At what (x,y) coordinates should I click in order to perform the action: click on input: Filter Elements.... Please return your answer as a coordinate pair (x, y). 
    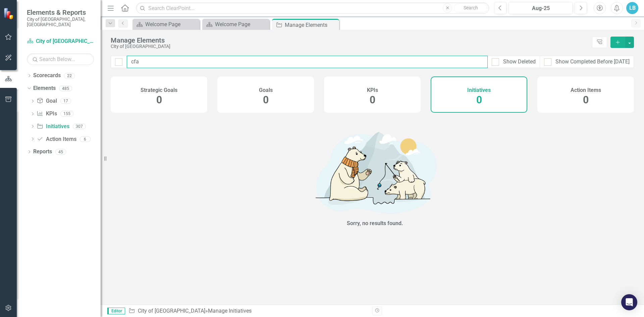
    Looking at the image, I should click on (307, 62).